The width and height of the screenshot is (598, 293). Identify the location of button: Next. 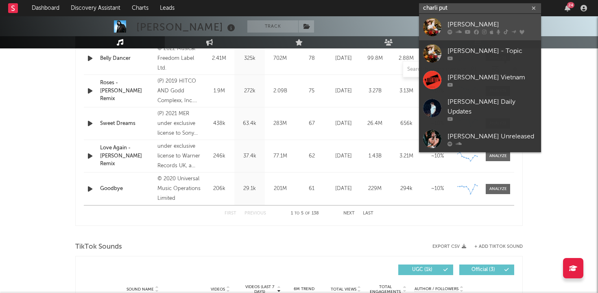
(349, 213).